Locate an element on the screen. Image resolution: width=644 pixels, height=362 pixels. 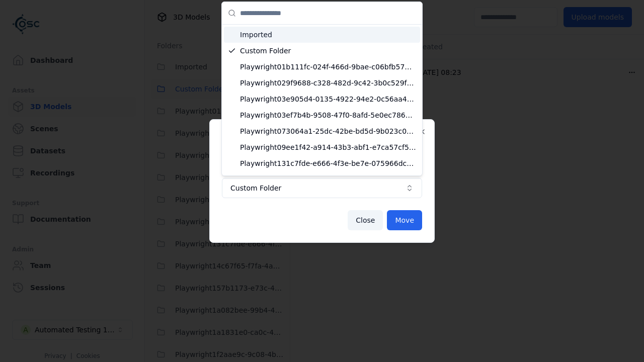
span: Imported is located at coordinates (328, 34).